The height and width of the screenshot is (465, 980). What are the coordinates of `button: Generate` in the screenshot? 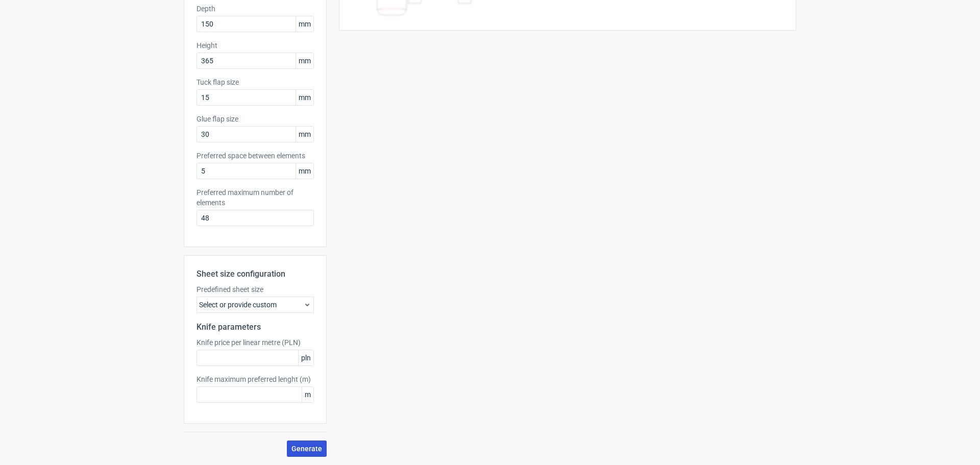 It's located at (307, 448).